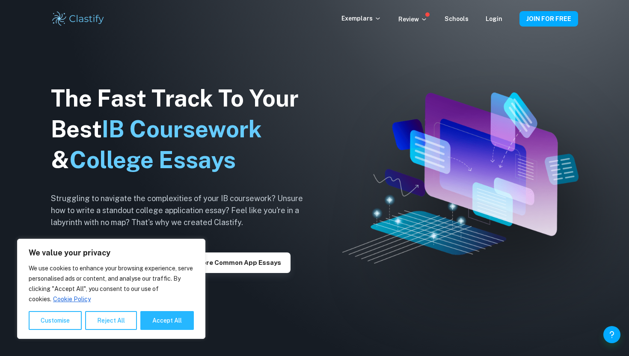 The height and width of the screenshot is (356, 629). What do you see at coordinates (111, 284) in the screenshot?
I see `p: We use cookies to enhance your browsing experience, serve personalised ads or content, and analys...` at bounding box center [111, 284].